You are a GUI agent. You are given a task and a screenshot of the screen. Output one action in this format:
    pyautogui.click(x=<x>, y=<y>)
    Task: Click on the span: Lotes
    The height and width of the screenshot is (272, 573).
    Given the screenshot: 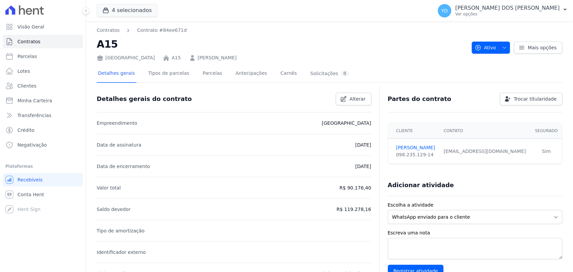 What is the action you would take?
    pyautogui.click(x=24, y=71)
    